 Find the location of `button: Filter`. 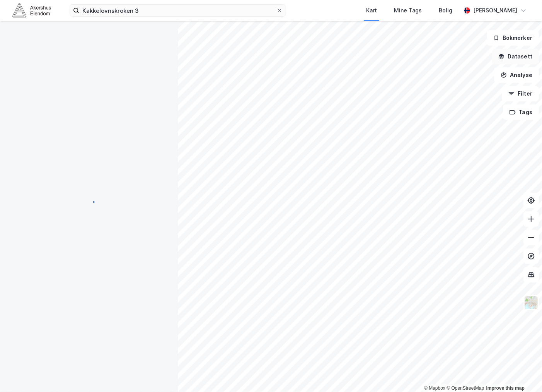

button: Filter is located at coordinates (520, 93).